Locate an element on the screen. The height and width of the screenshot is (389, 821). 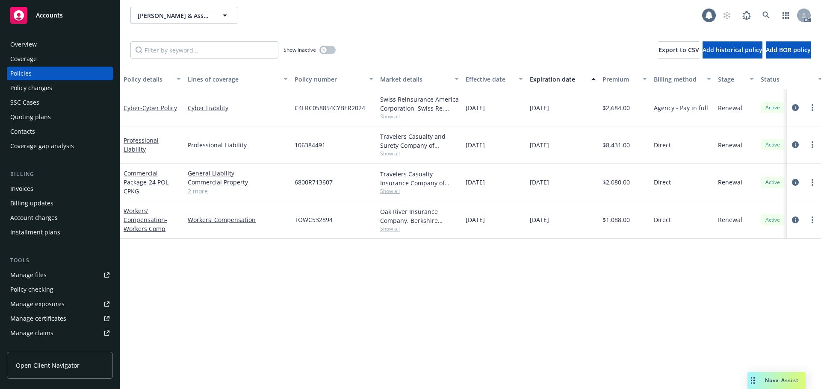
div: Overview is located at coordinates (24, 44).